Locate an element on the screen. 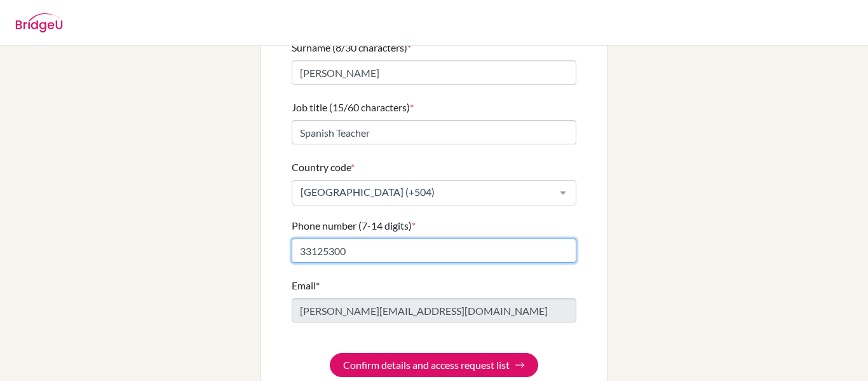 This screenshot has width=868, height=381. label: Email* is located at coordinates (306, 285).